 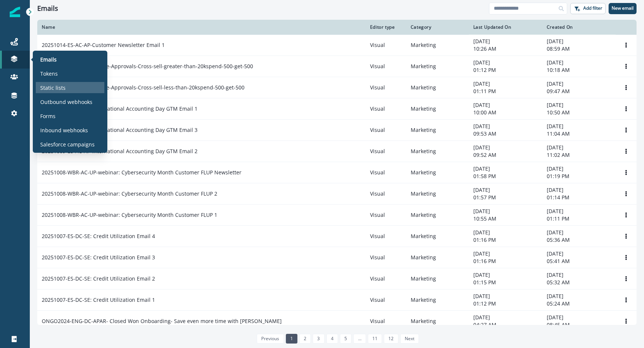 I want to click on div: Editor type, so click(x=385, y=27).